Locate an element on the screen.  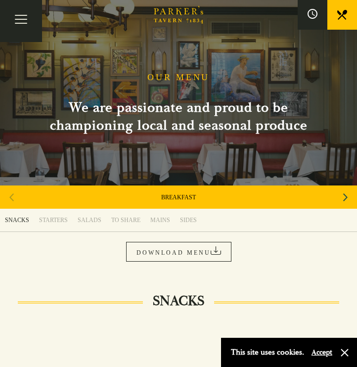
p: This site uses cookies. is located at coordinates (268, 352).